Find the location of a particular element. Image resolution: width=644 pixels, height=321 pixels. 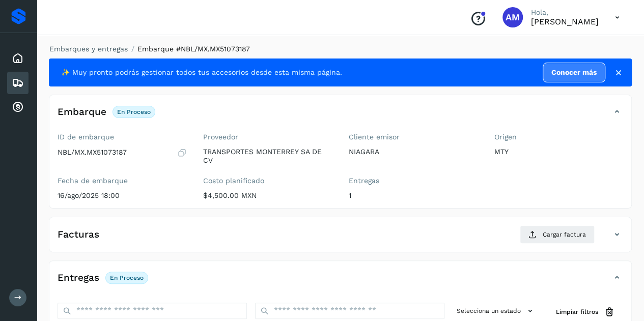

p: NIAGARA is located at coordinates (413, 152).